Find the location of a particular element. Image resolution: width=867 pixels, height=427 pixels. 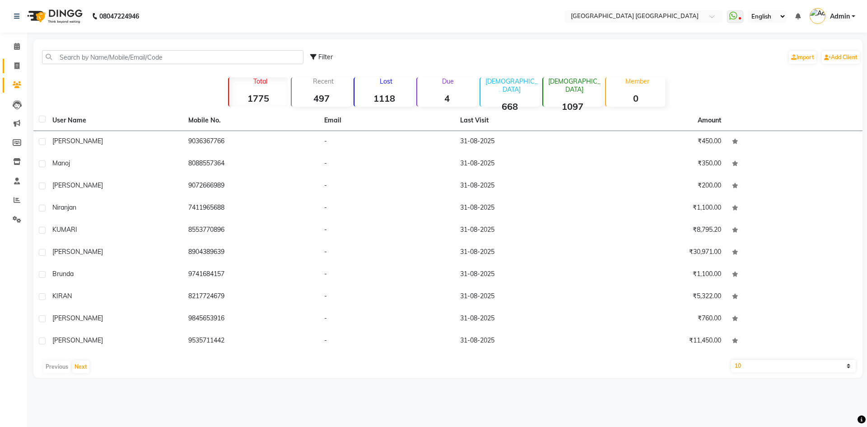

span: KUMARI is located at coordinates (65, 229).